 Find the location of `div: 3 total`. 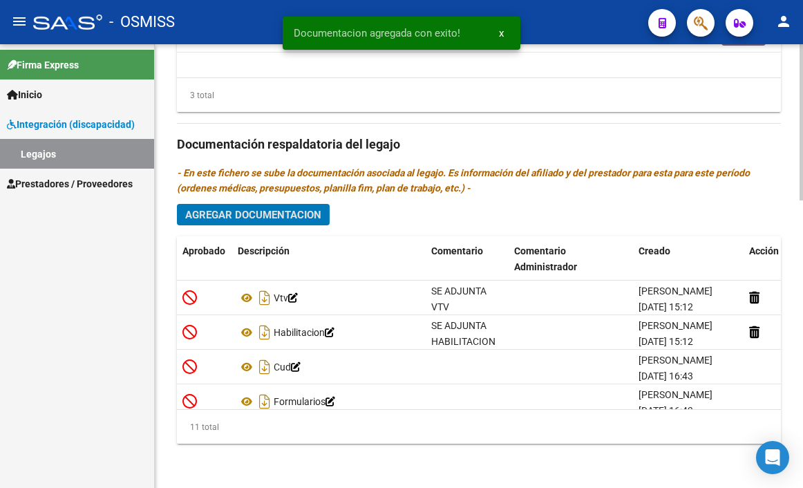

div: 3 total is located at coordinates (196, 95).